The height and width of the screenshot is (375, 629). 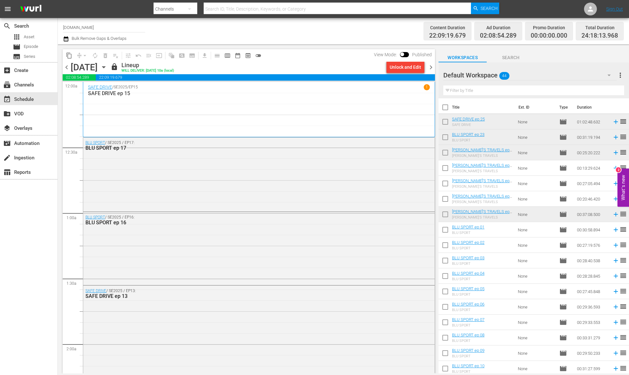 I want to click on span: lock, so click(x=114, y=67).